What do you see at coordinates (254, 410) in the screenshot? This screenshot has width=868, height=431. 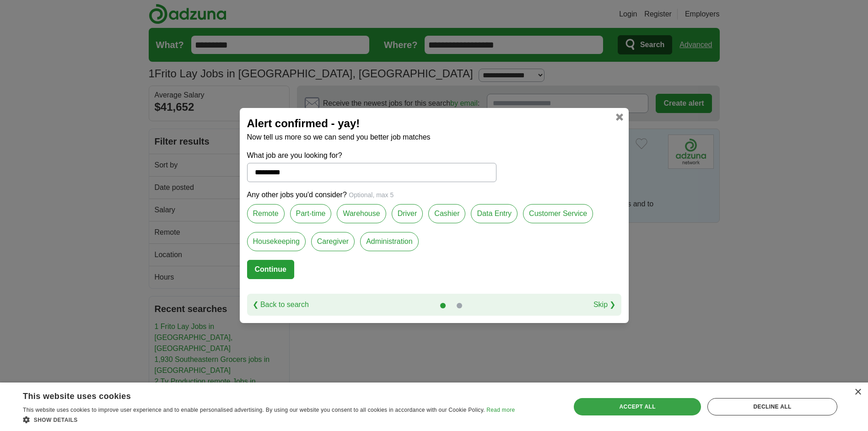 I see `span: This website uses cookies to improve user experience and to enable personalised advertising. By u...` at bounding box center [254, 410].